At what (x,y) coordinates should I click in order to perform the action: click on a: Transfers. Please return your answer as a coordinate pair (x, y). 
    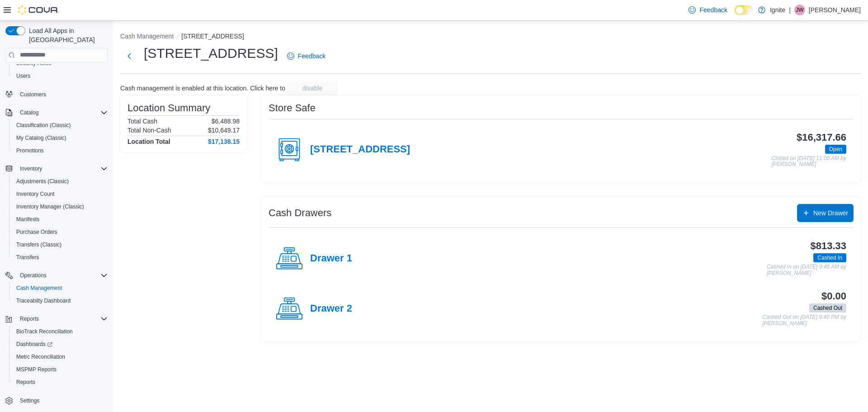
    Looking at the image, I should click on (28, 257).